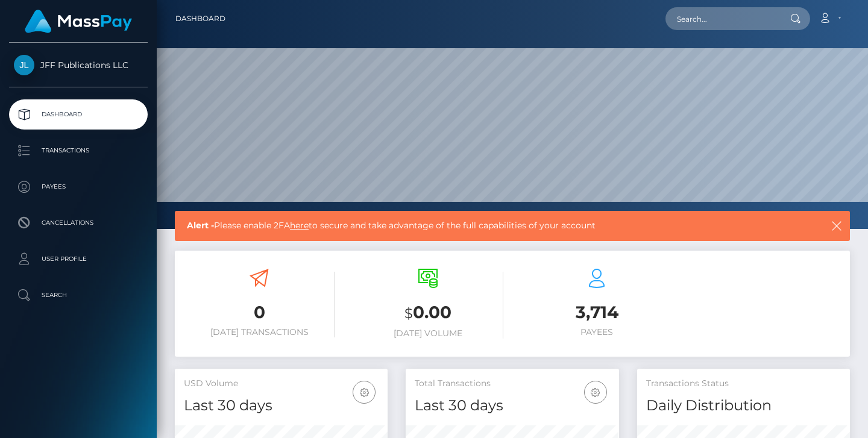 The width and height of the screenshot is (868, 438). Describe the element at coordinates (259, 312) in the screenshot. I see `h3: 0` at that location.